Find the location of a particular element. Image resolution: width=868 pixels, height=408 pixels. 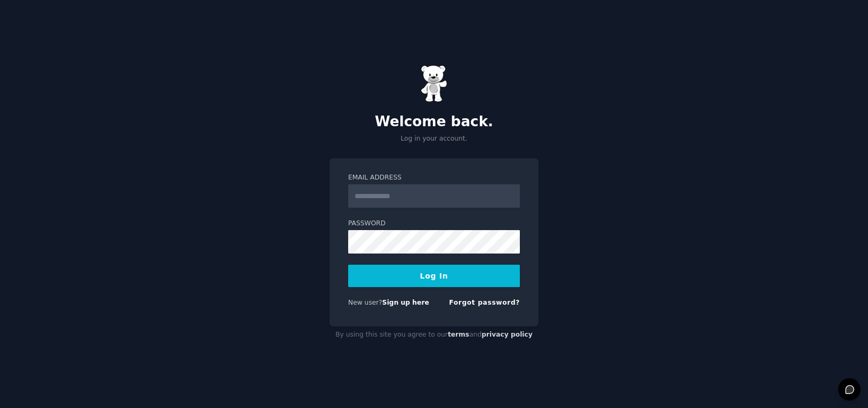

label: Password is located at coordinates (434, 224).